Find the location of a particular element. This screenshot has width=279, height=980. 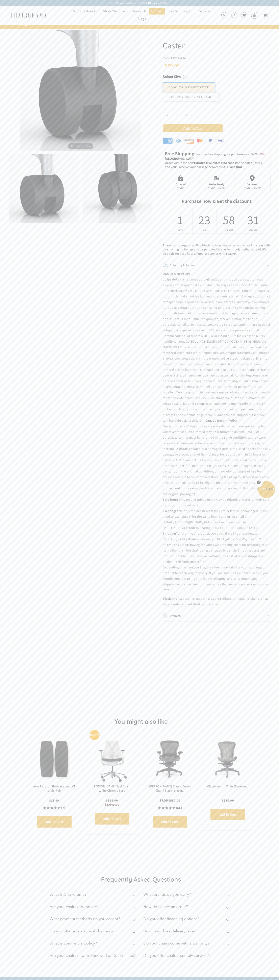

summary: What brands do you carry? is located at coordinates (187, 895).